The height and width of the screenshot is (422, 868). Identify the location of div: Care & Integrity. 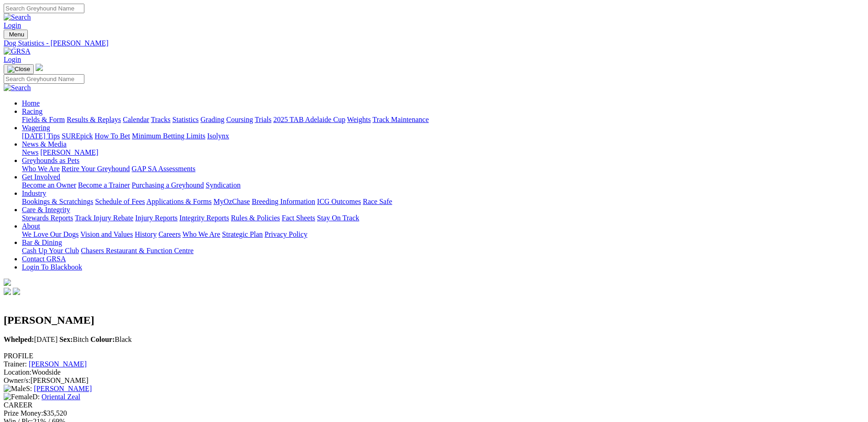
(443, 218).